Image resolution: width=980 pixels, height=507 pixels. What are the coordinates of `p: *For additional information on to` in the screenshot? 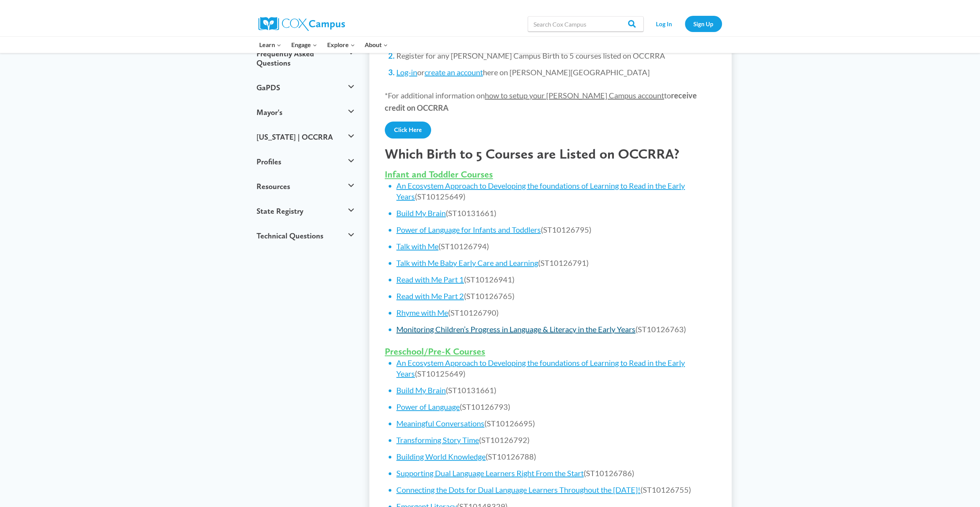 It's located at (550, 102).